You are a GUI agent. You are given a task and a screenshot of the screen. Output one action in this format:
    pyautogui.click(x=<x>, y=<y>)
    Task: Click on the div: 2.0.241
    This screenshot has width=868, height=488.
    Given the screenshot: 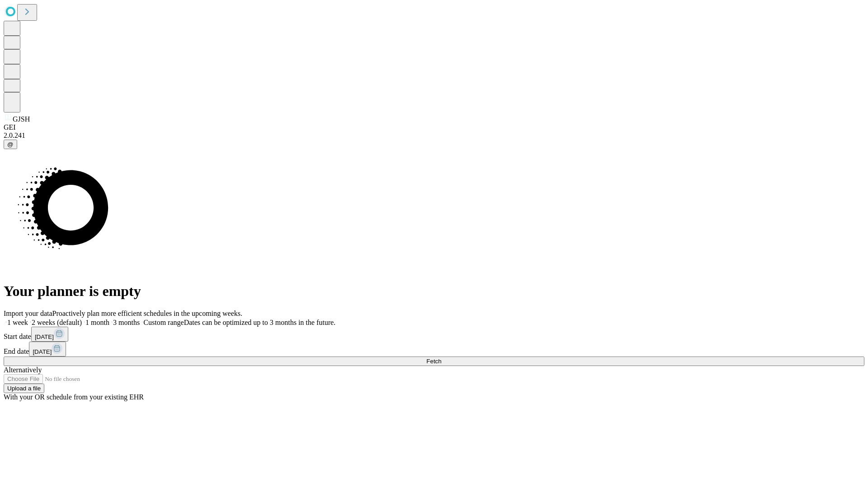 What is the action you would take?
    pyautogui.click(x=434, y=135)
    